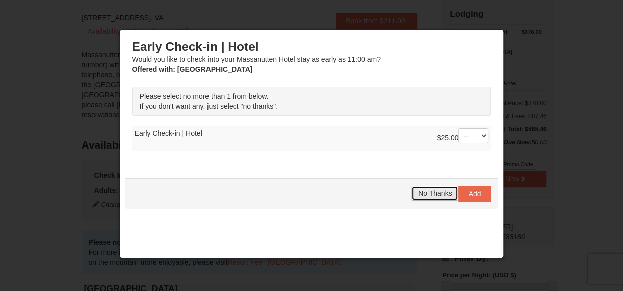 The height and width of the screenshot is (291, 623). Describe the element at coordinates (435, 193) in the screenshot. I see `span: No Thanks` at that location.